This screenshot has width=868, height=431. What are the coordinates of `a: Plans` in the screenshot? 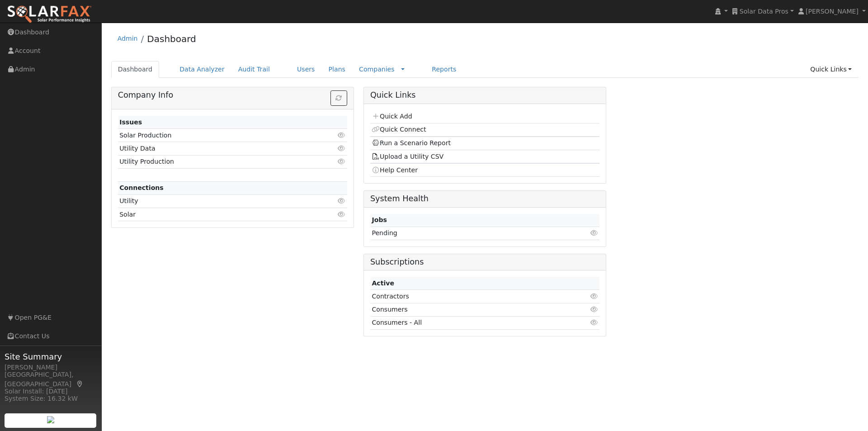 It's located at (337, 69).